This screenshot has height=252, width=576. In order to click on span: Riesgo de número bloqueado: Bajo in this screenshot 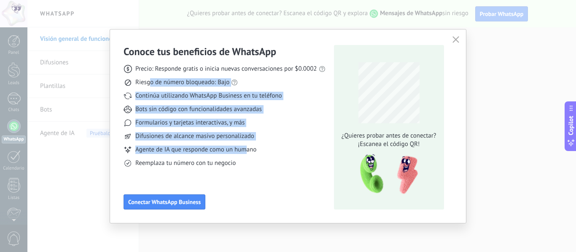, I will do `click(182, 83)`.